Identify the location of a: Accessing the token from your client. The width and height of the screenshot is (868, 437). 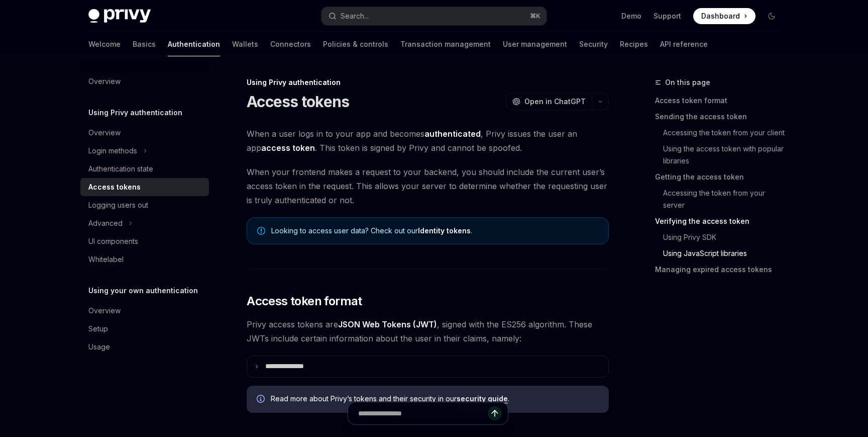
(725, 132).